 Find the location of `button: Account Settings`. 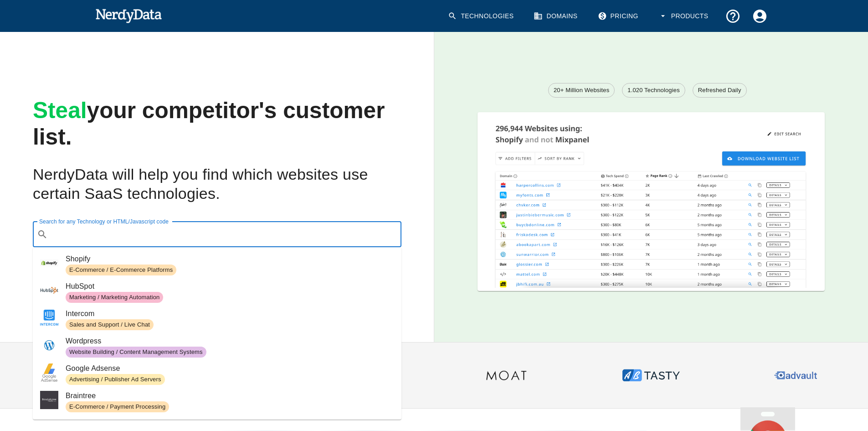

button: Account Settings is located at coordinates (760, 16).